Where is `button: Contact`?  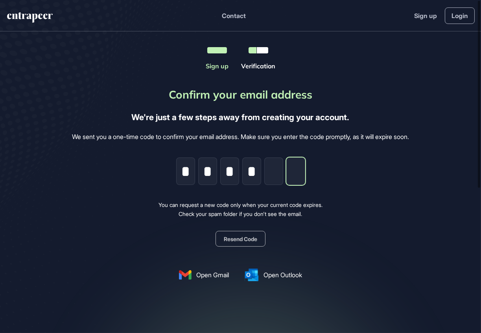 button: Contact is located at coordinates (234, 16).